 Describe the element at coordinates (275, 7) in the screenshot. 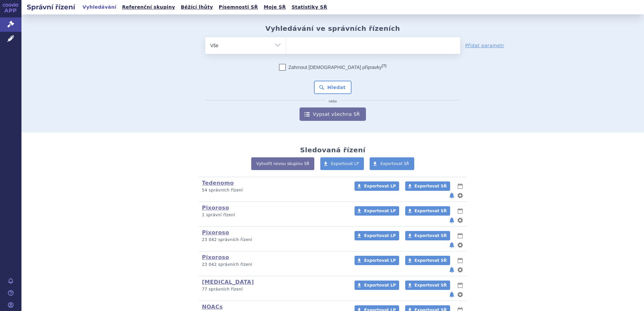

I see `a: Moje SŘ` at that location.